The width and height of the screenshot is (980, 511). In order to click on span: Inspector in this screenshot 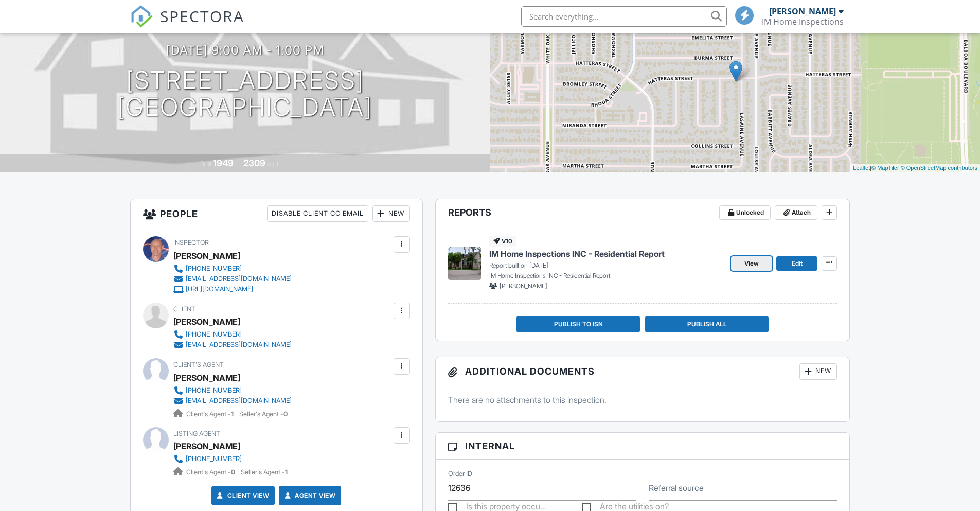, I will do `click(191, 243)`.